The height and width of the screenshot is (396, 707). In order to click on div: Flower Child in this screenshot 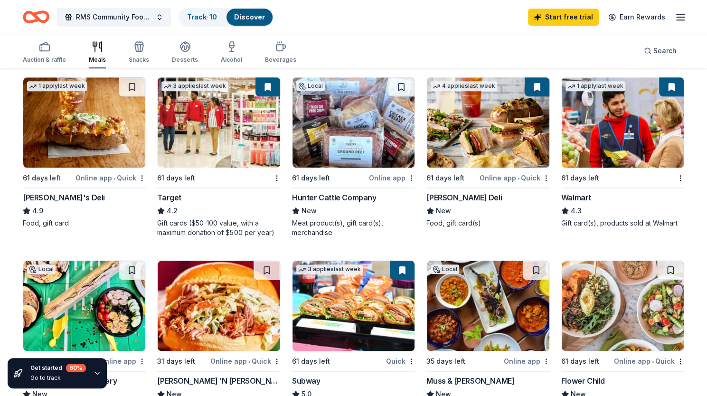, I will do `click(583, 381)`.